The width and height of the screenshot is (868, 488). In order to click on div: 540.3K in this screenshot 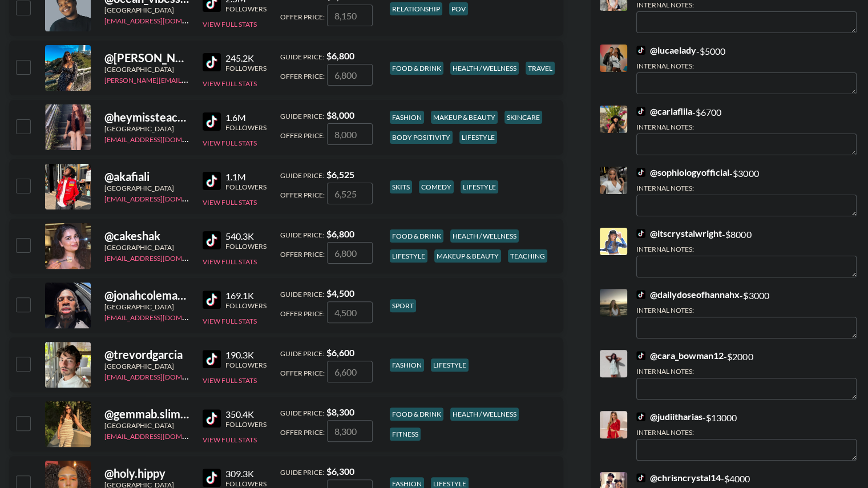, I will do `click(246, 236)`.